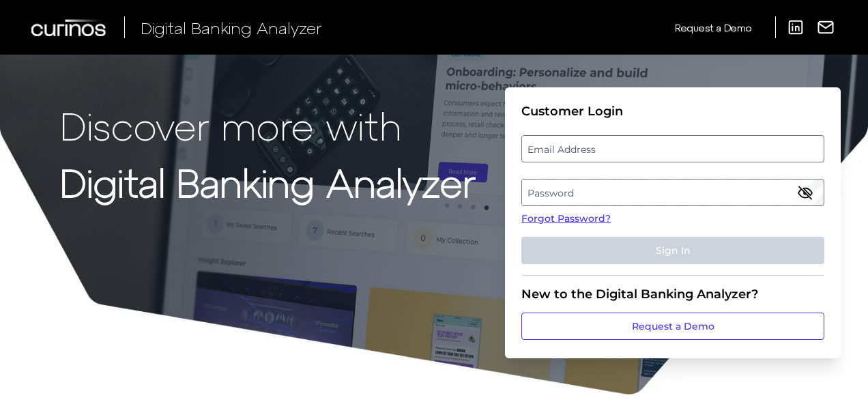  I want to click on label: Password, so click(672, 192).